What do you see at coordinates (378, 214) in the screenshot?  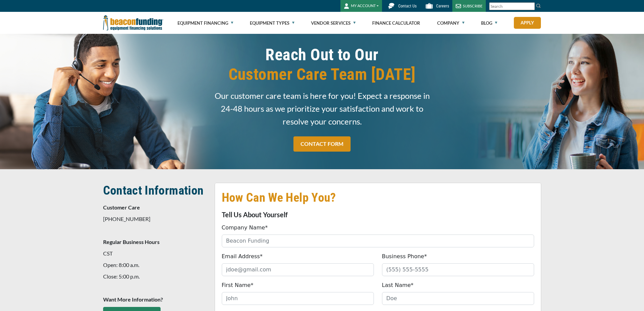 I see `p: Tell Us About Yourself` at bounding box center [378, 214].